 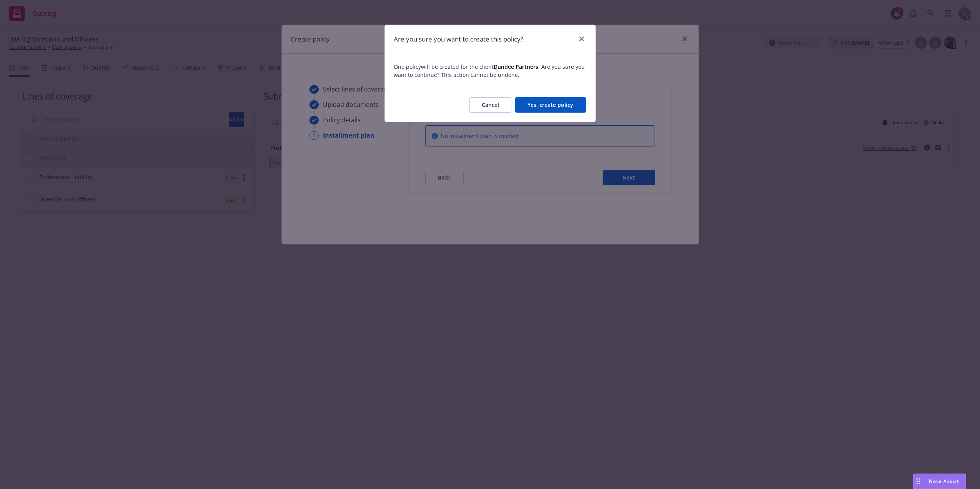 What do you see at coordinates (516, 66) in the screenshot?
I see `strong: Dundee Partners` at bounding box center [516, 66].